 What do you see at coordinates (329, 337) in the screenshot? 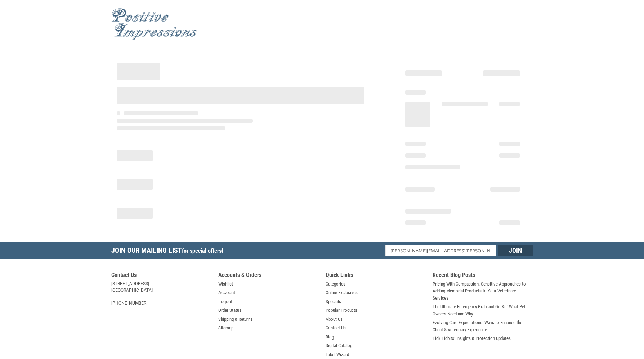
I see `a: Blog` at bounding box center [329, 337].